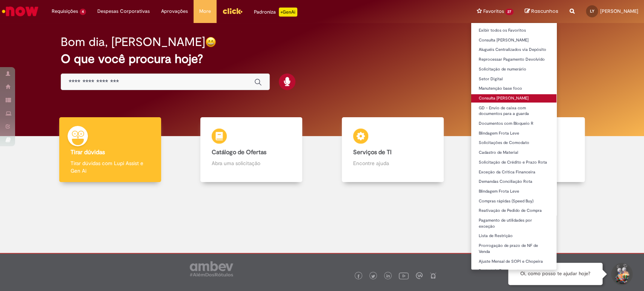  Describe the element at coordinates (493, 11) in the screenshot. I see `span: Favoritos` at that location.